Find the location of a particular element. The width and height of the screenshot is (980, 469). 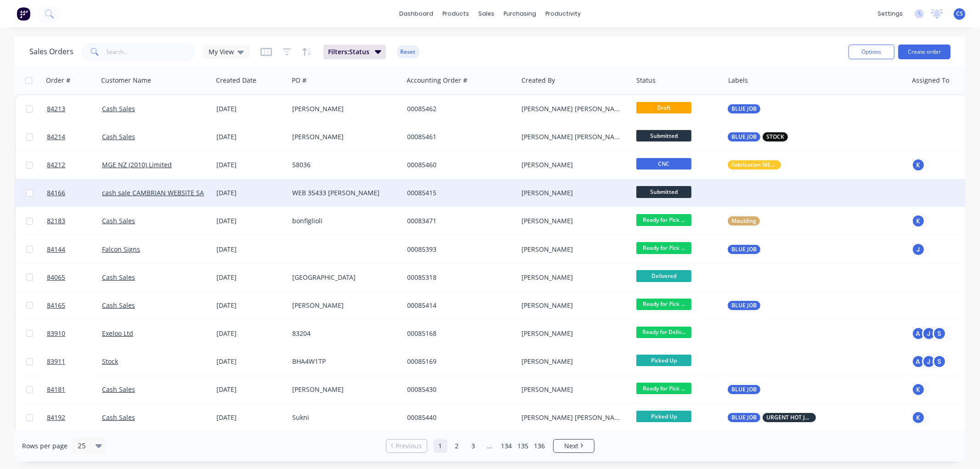

a: Page 136 is located at coordinates (540, 446).